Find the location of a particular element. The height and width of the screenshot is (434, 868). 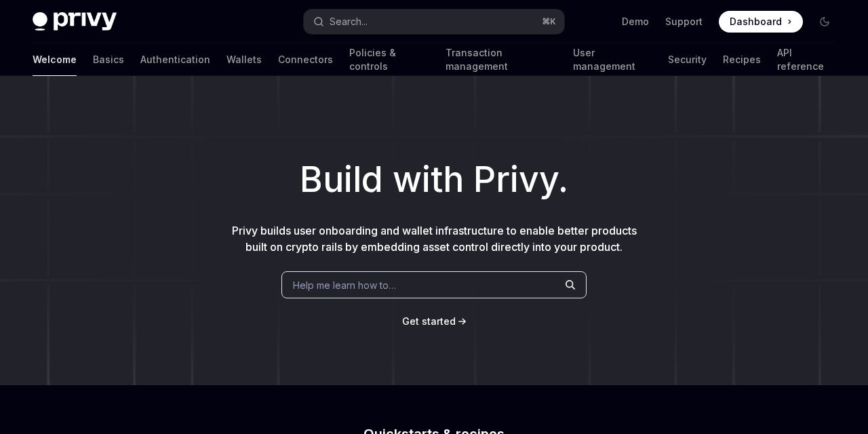

a: Transaction management is located at coordinates (501, 60).